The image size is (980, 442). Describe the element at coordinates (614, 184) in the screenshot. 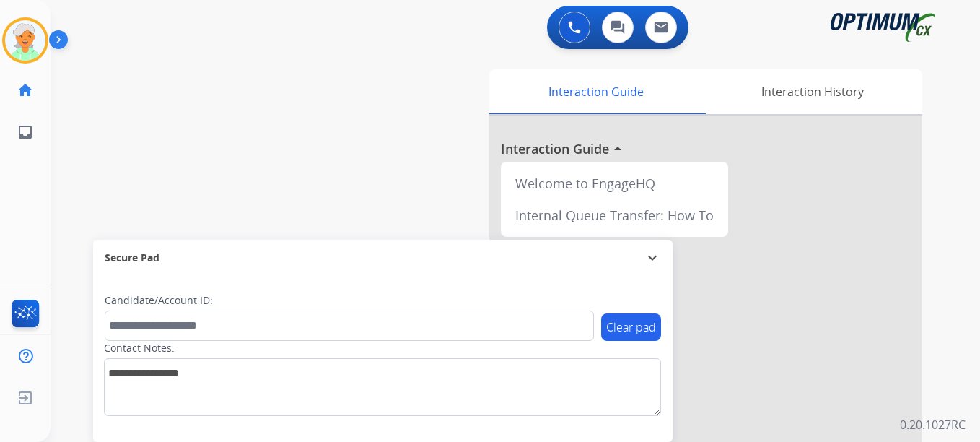

I see `div: Welcome to EngageHQ` at that location.